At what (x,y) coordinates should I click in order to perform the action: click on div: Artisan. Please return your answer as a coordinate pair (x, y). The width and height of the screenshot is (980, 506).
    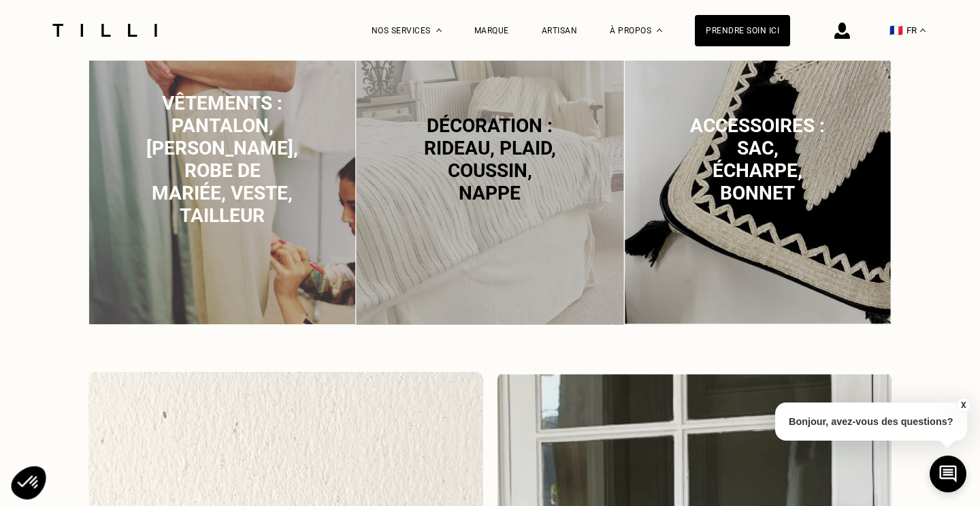
    Looking at the image, I should click on (560, 30).